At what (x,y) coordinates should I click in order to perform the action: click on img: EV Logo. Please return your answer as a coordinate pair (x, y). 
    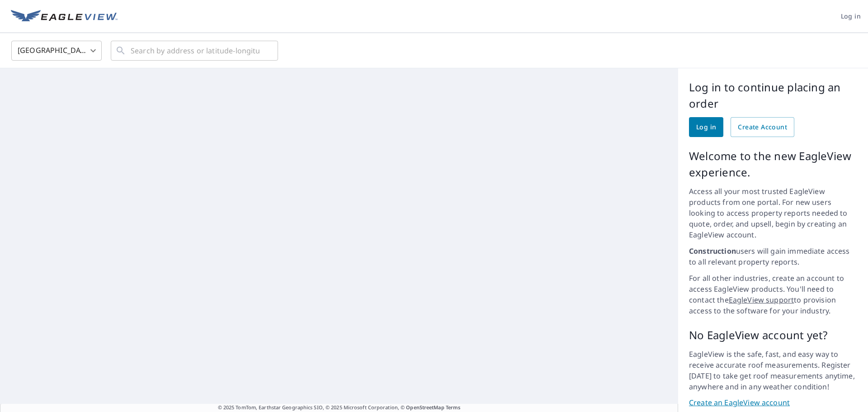
    Looking at the image, I should click on (64, 17).